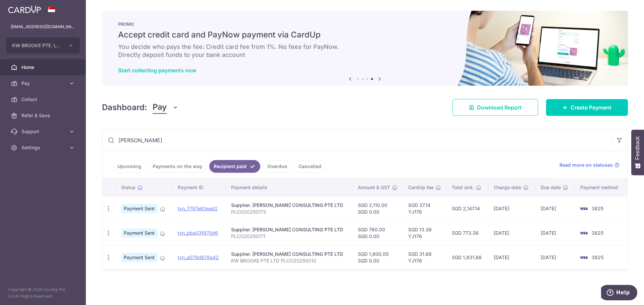  Describe the element at coordinates (373, 187) in the screenshot. I see `span: Amount & GST` at that location.